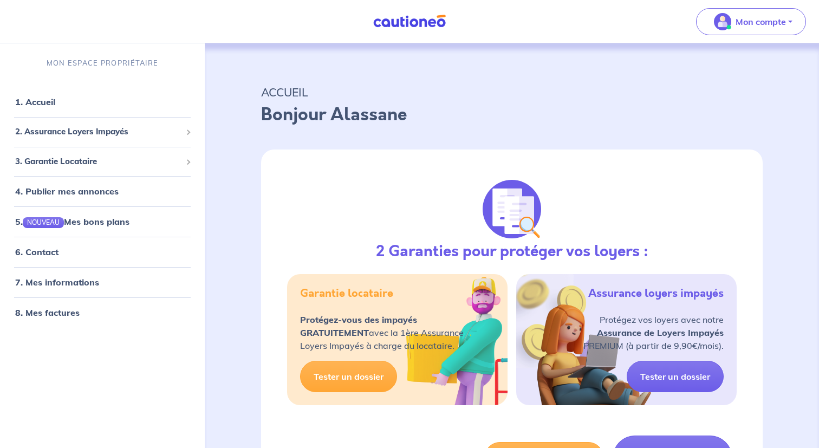 Image resolution: width=819 pixels, height=448 pixels. I want to click on img: justif-loupe, so click(512, 209).